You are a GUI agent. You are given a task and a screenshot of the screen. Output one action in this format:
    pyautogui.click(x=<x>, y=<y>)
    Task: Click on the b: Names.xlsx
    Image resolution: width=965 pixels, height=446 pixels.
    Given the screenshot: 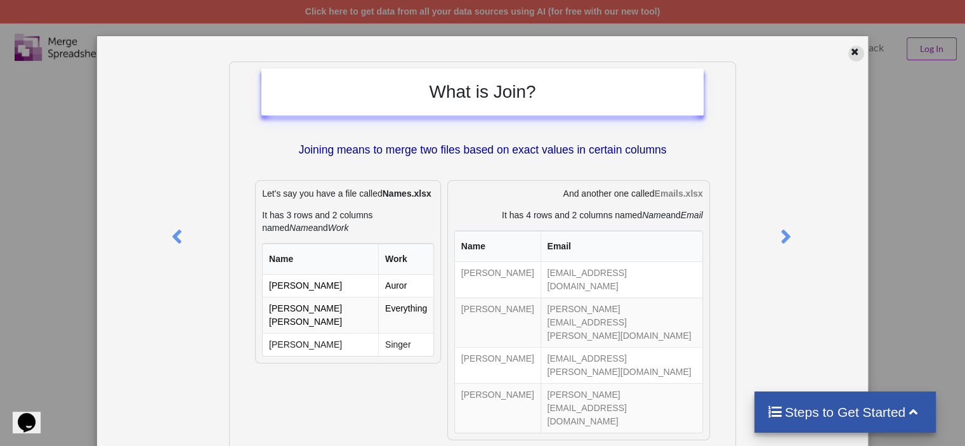 What is the action you would take?
    pyautogui.click(x=406, y=193)
    